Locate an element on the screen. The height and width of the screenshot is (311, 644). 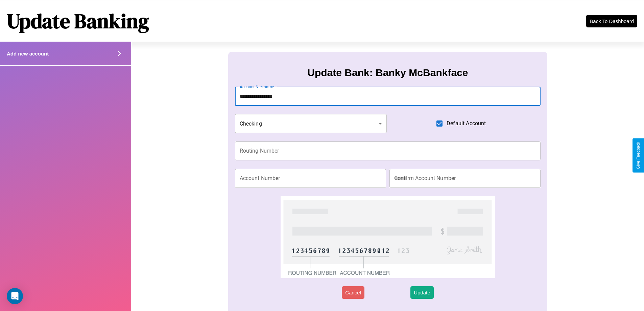
button: Update is located at coordinates (422, 292).